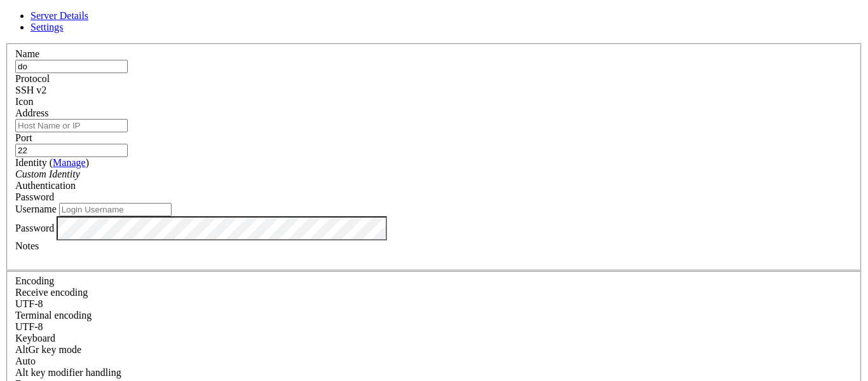 This screenshot has width=868, height=381. I want to click on label: Password, so click(35, 227).